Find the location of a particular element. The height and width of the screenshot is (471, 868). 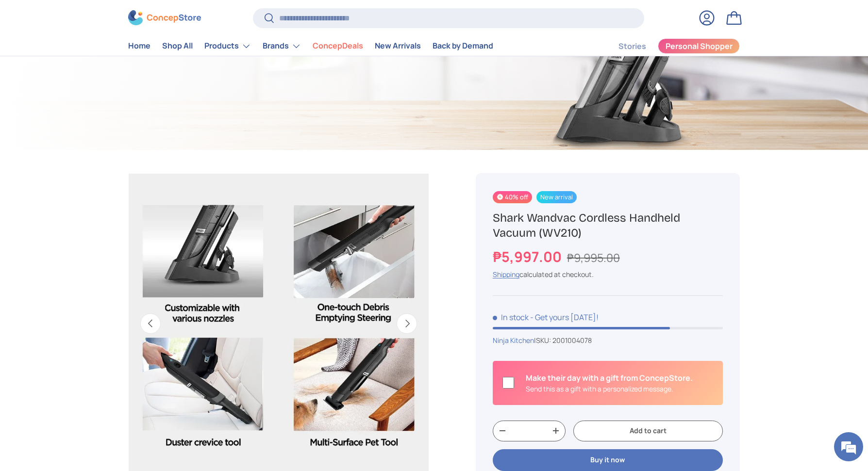

button: Add to cart is located at coordinates (648, 431).